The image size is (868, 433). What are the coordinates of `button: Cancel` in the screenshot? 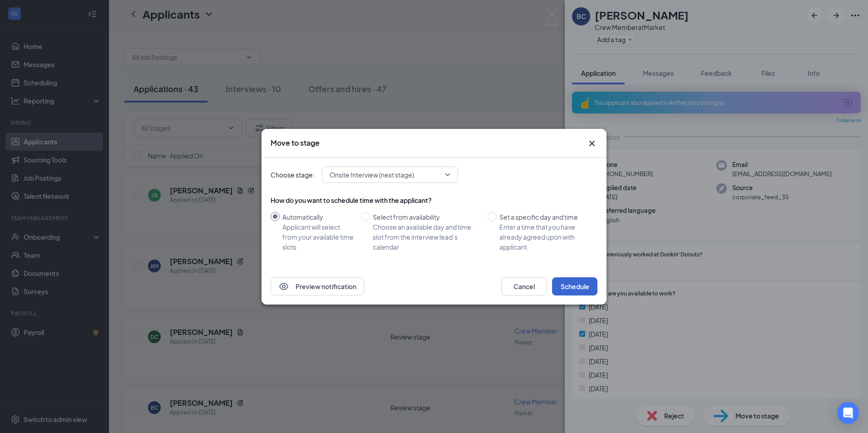 It's located at (523, 286).